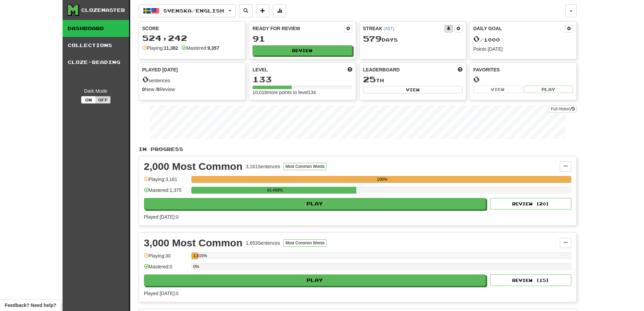  What do you see at coordinates (96, 91) in the screenshot?
I see `div: Dark Mode` at bounding box center [96, 91].